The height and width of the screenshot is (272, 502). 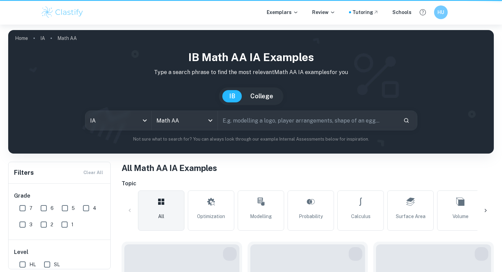 I want to click on span: Modelling, so click(x=261, y=217).